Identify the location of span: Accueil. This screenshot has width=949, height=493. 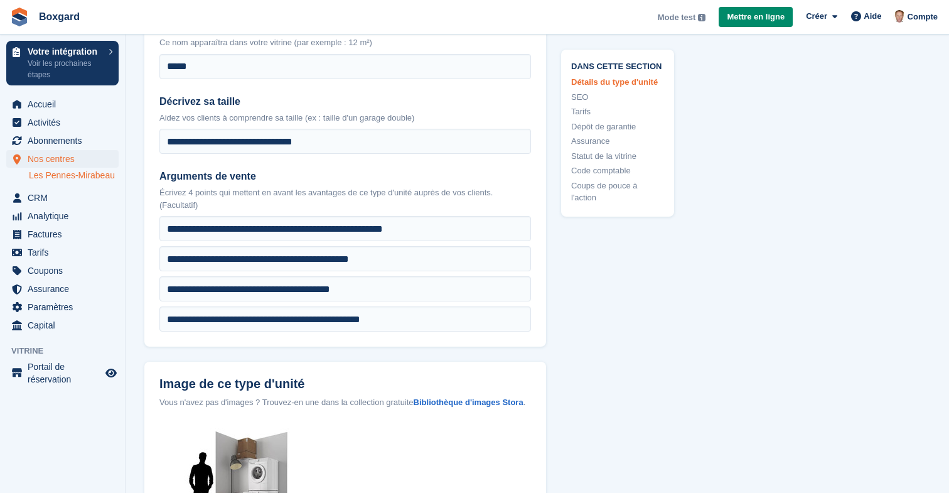
(65, 104).